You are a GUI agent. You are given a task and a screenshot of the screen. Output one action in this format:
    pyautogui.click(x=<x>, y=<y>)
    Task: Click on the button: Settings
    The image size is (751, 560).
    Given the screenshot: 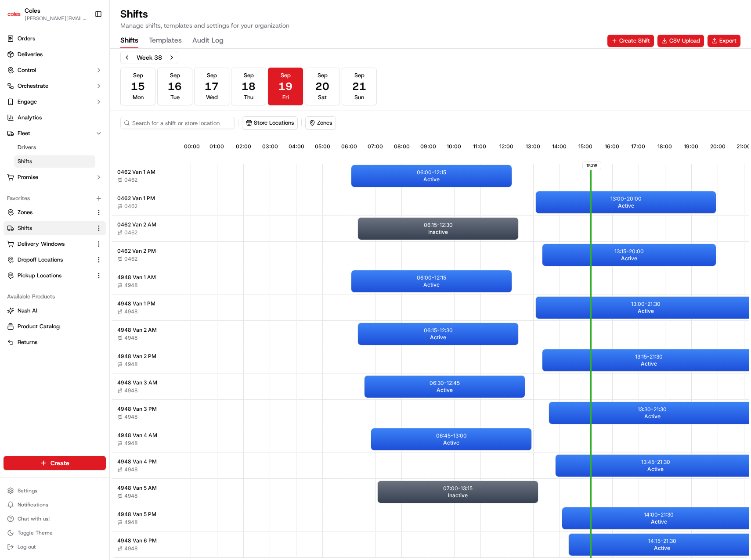 What is the action you would take?
    pyautogui.click(x=55, y=491)
    